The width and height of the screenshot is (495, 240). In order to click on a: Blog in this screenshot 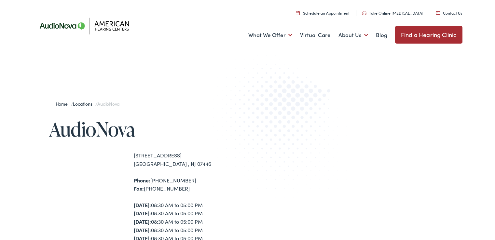, I will do `click(382, 35)`.